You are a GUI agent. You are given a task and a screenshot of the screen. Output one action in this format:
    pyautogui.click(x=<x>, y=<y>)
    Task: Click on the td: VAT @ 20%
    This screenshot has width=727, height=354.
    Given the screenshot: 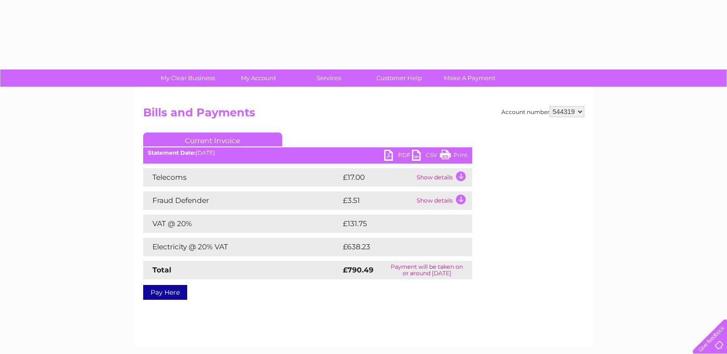 What is the action you would take?
    pyautogui.click(x=242, y=224)
    